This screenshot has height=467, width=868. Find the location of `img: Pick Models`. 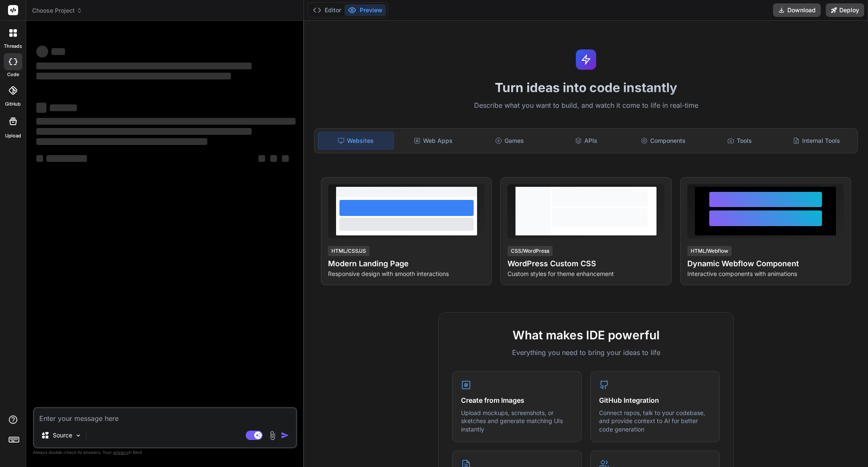

img: Pick Models is located at coordinates (78, 435).